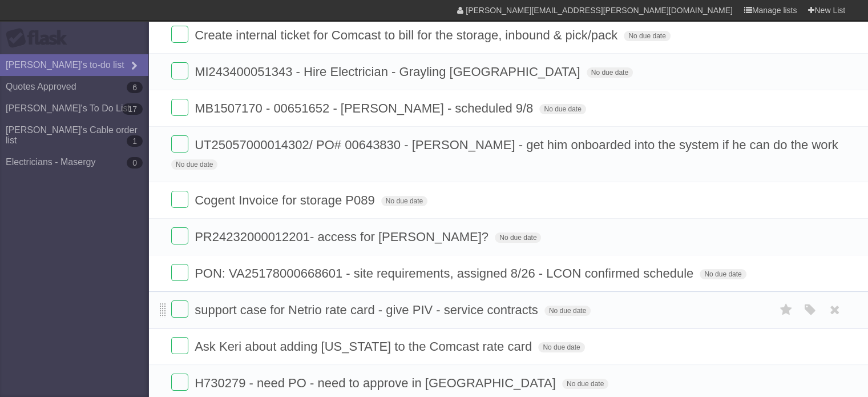  Describe the element at coordinates (408, 35) in the screenshot. I see `span: Create internal ticket for Comcast to bill for the storage, inbound & pick/pack` at that location.